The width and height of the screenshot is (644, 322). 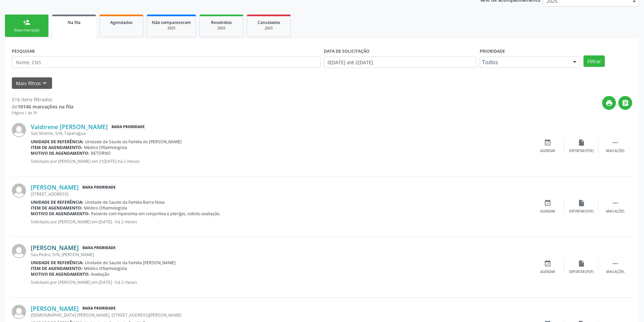 What do you see at coordinates (609, 103) in the screenshot?
I see `button: print` at bounding box center [609, 103].